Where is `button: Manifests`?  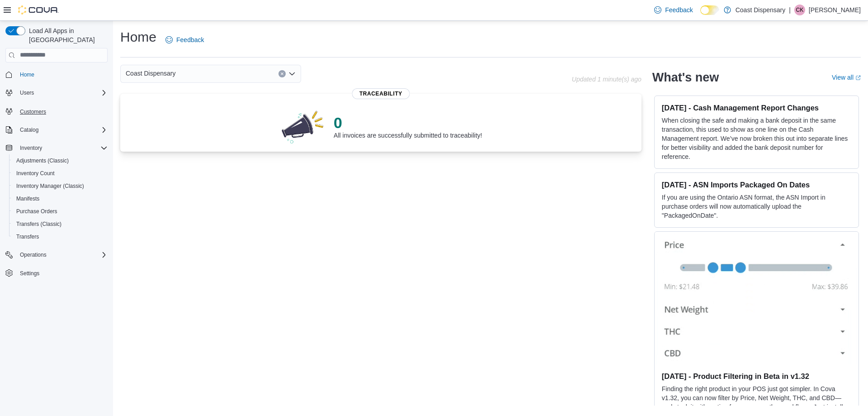 button: Manifests is located at coordinates (60, 199).